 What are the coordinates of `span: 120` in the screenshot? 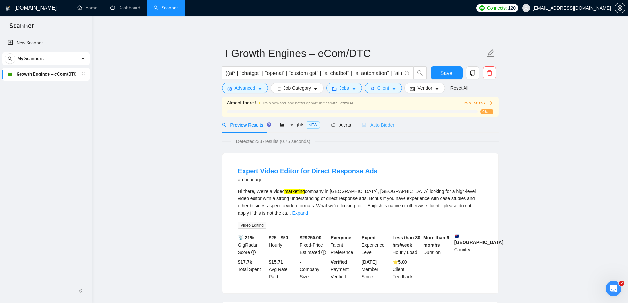 It's located at (512, 8).